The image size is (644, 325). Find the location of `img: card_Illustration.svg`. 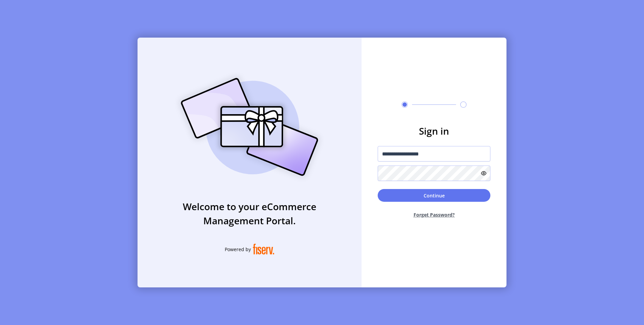

img: card_Illustration.svg is located at coordinates (250, 127).